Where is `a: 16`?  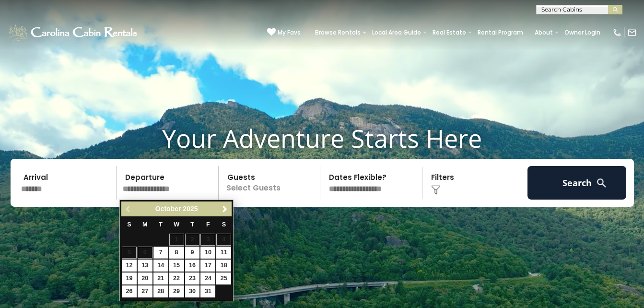 a: 16 is located at coordinates (192, 265).